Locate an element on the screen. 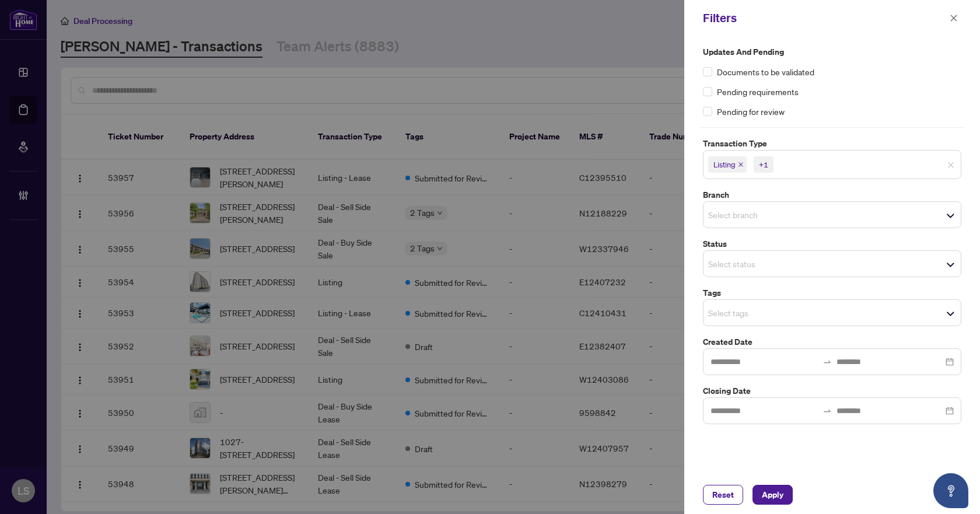 This screenshot has width=980, height=514. div: Filters is located at coordinates (824, 18).